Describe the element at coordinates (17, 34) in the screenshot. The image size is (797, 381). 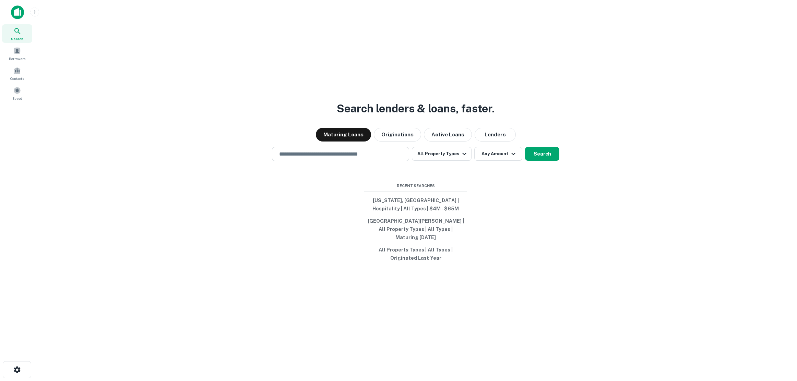
I see `a: Search` at that location.